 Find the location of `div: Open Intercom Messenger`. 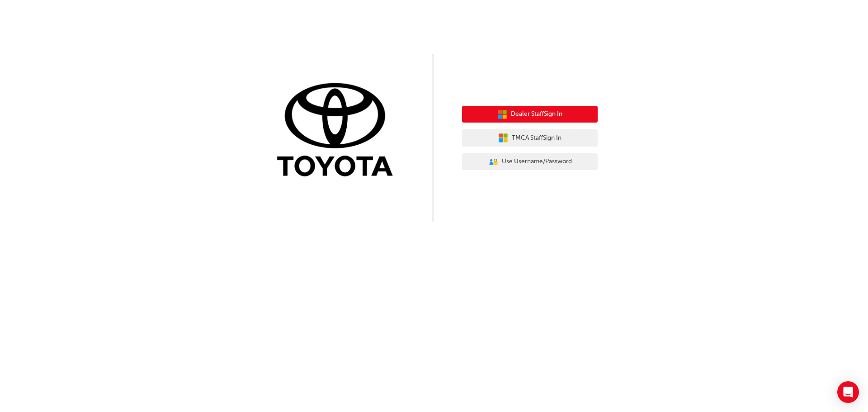

div: Open Intercom Messenger is located at coordinates (848, 392).